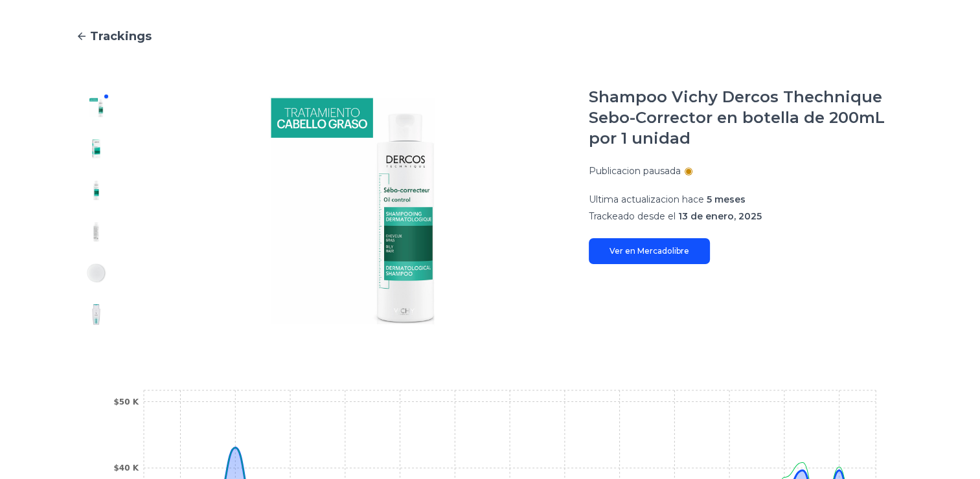 This screenshot has width=980, height=479. Describe the element at coordinates (635, 171) in the screenshot. I see `p: Publicacion pausada` at that location.